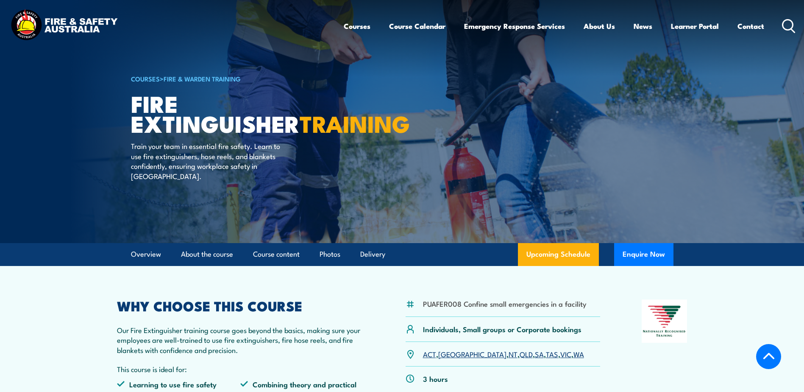 The image size is (804, 392). Describe the element at coordinates (566, 353) in the screenshot. I see `a: VIC` at that location.